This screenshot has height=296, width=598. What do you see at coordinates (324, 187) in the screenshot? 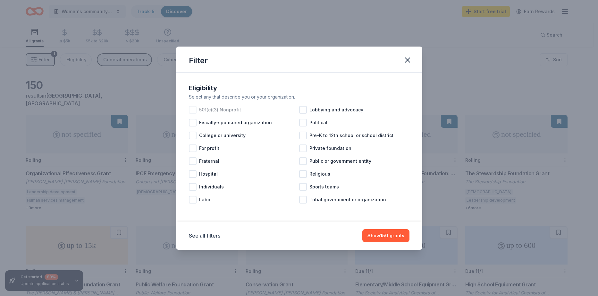
I see `span: Sports teams` at bounding box center [324, 187].